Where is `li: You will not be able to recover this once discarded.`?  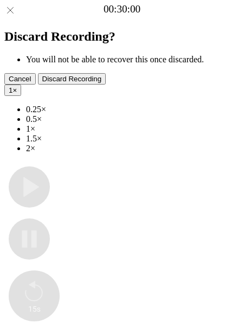
li: You will not be able to recover this once discarded. is located at coordinates (133, 60).